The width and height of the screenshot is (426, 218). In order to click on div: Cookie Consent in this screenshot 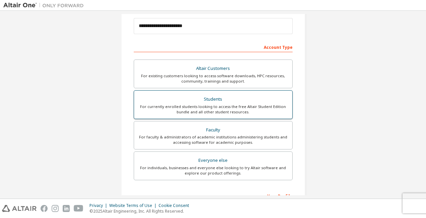, I will do `click(175, 206)`.